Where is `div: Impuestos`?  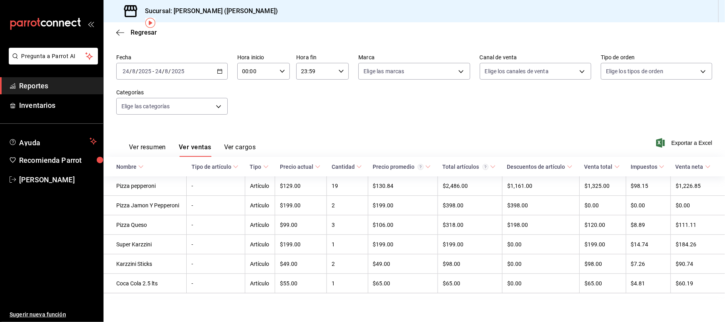 div: Impuestos is located at coordinates (644, 167).